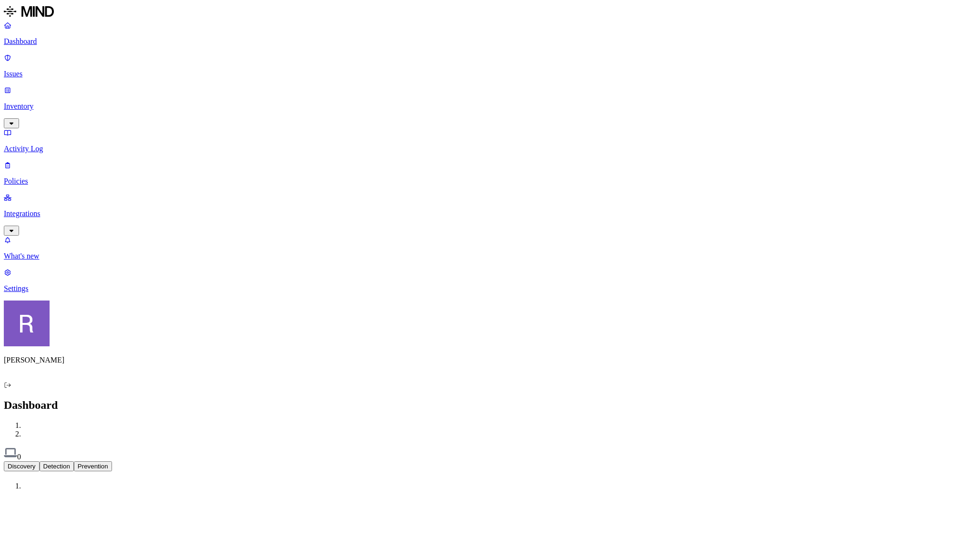  What do you see at coordinates (27, 323) in the screenshot?
I see `img: Rich Thompson` at bounding box center [27, 323].